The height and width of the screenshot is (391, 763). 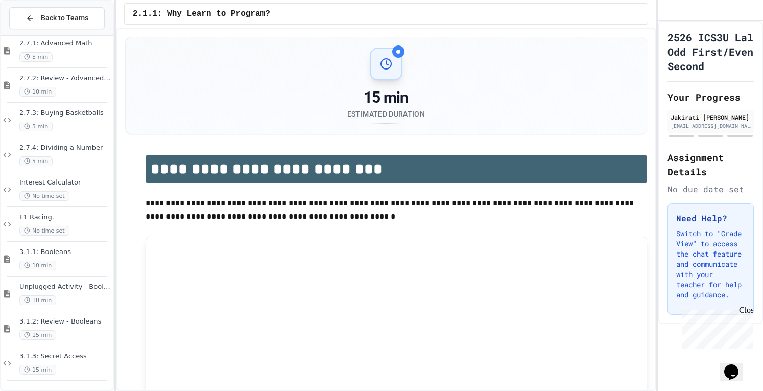 I want to click on span: 3.1.2: Review - Booleans, so click(x=65, y=321).